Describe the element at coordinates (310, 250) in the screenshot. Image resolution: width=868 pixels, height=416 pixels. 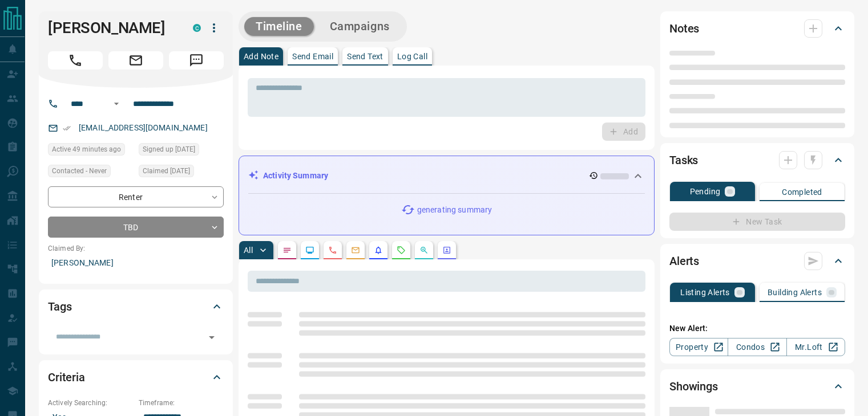
I see `svg: Lead Browsing Activity` at that location.